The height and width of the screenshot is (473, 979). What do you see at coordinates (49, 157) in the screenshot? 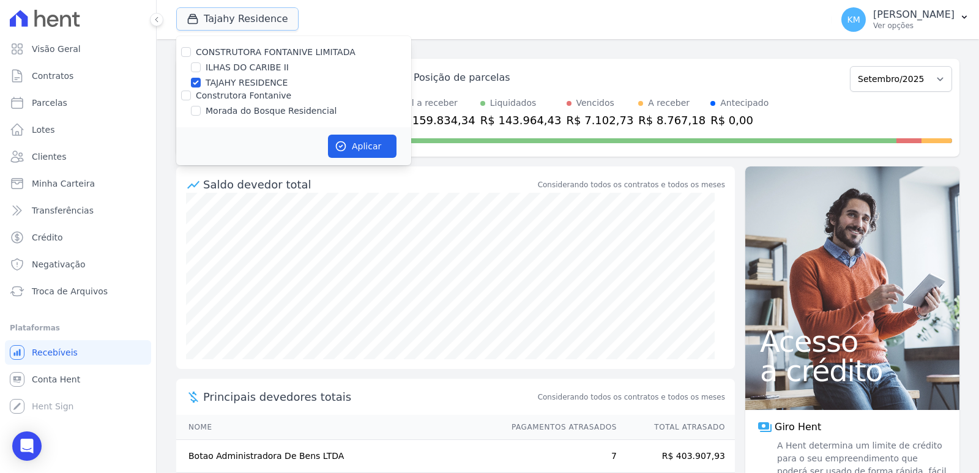
I see `span: Clientes` at bounding box center [49, 157].